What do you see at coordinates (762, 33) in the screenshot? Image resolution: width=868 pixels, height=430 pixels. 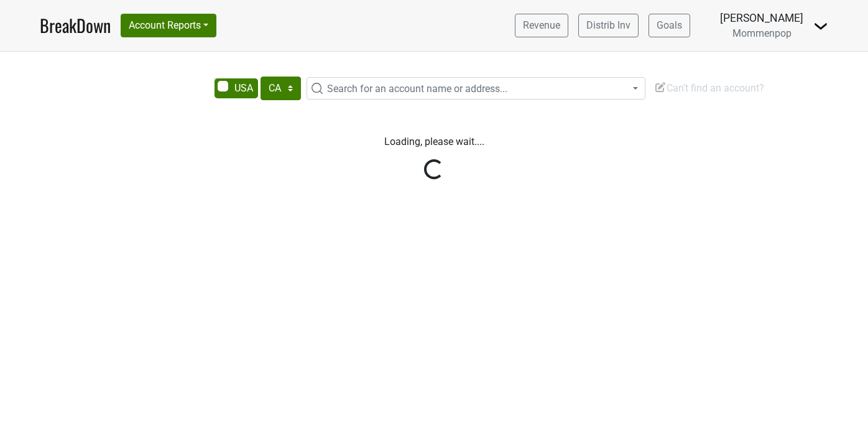 I see `span: Mommenpop` at bounding box center [762, 33].